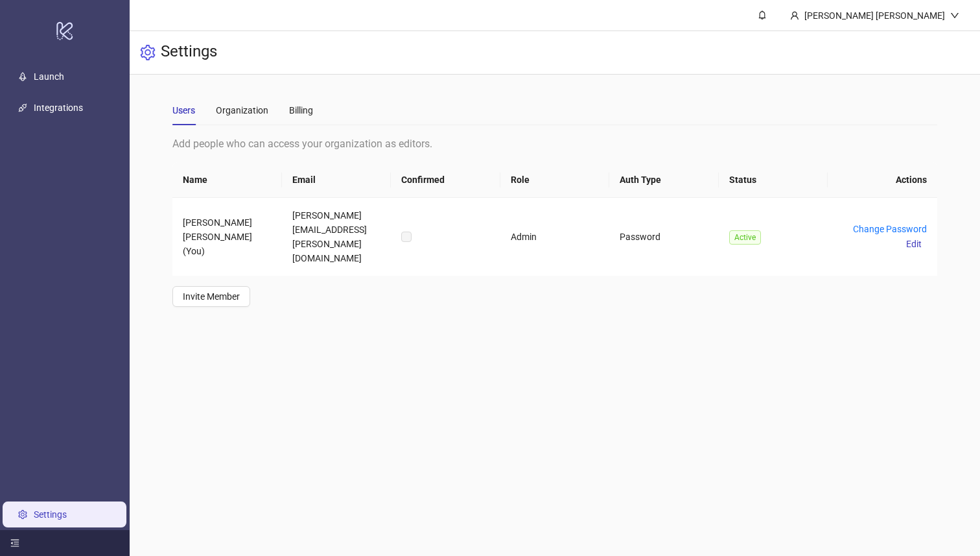  I want to click on a: Integrations, so click(59, 109).